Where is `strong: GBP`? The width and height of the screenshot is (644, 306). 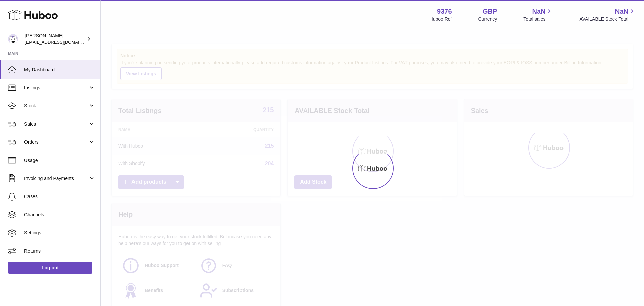 strong: GBP is located at coordinates (490, 12).